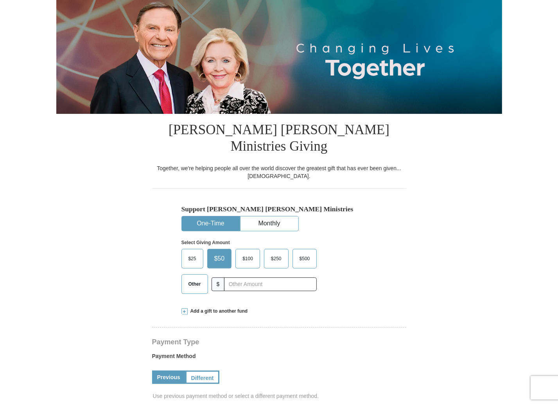 This screenshot has width=558, height=405. What do you see at coordinates (269, 223) in the screenshot?
I see `button: Monthly` at bounding box center [269, 223].